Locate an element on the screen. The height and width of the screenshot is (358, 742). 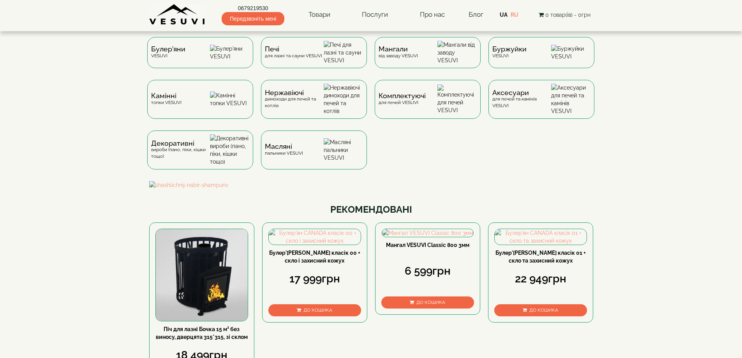
a: Печідля лазні та сауни VESUVI Печі для лазні та сауни VESUVI is located at coordinates (314, 58).